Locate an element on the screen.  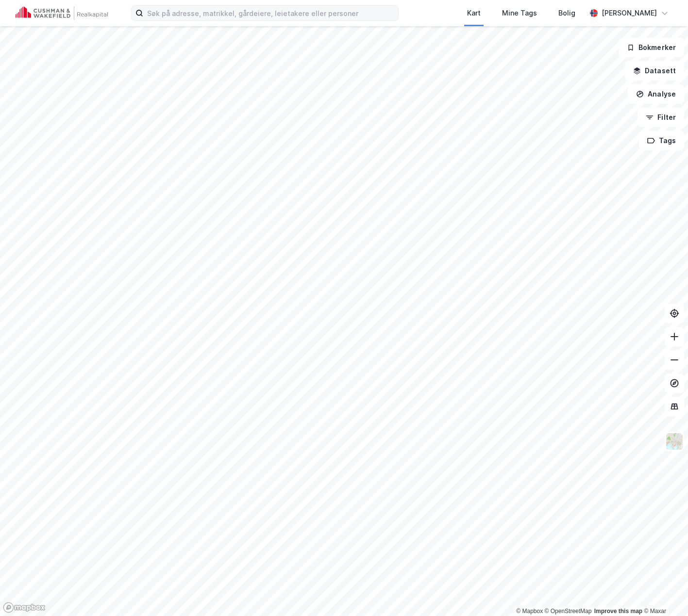
button: Filter is located at coordinates (660, 117).